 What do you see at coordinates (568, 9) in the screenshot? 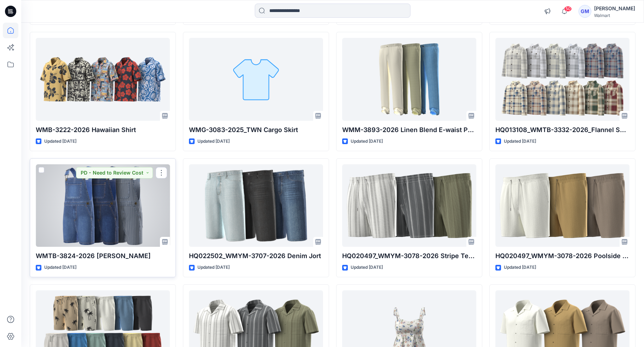
I see `span: 50` at bounding box center [568, 9].